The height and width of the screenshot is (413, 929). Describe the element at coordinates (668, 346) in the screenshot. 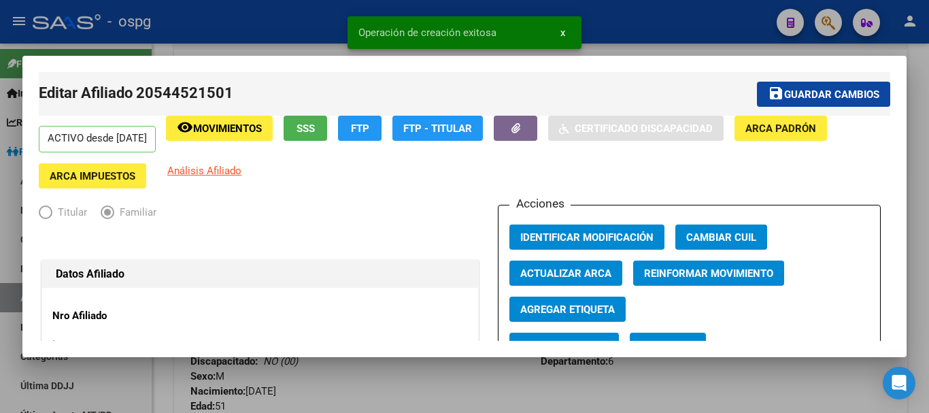

I see `span: Categoria` at that location.